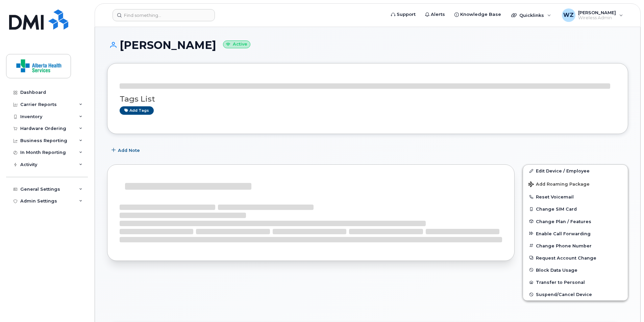 Image resolution: width=644 pixels, height=322 pixels. Describe the element at coordinates (129, 150) in the screenshot. I see `span: Add Note` at that location.